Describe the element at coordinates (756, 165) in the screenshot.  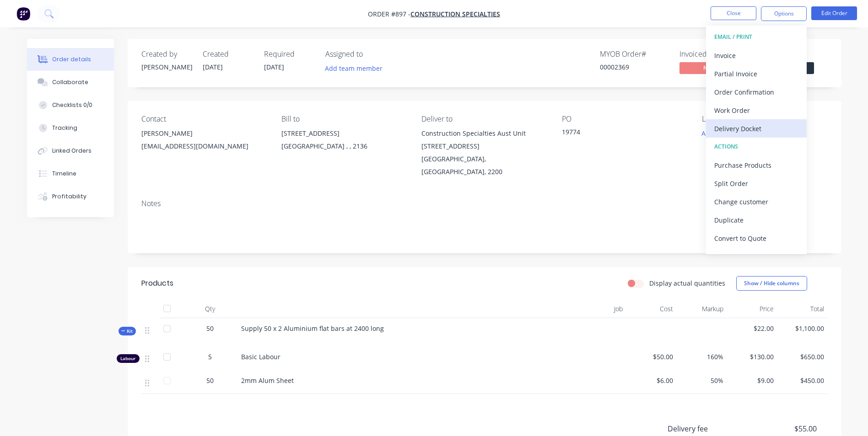
I see `button: Purchase Products` at that location.